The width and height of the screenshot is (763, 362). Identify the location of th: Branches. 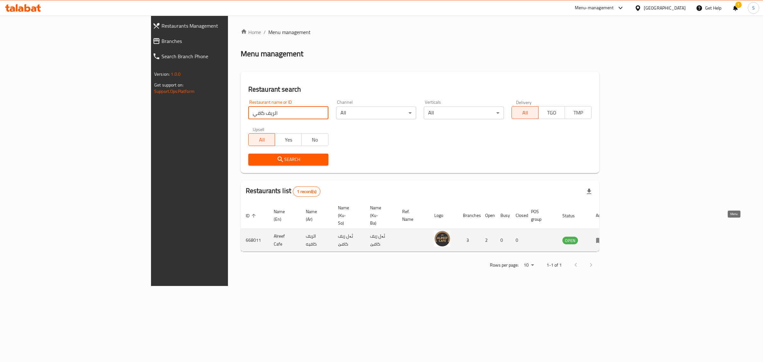
(469, 215).